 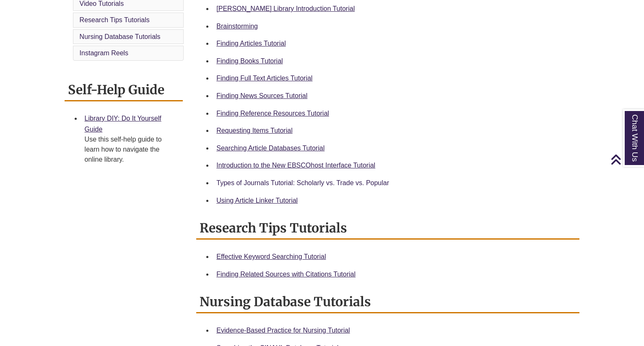 I want to click on a: Effective Keyword Searching Tutorial, so click(x=271, y=256).